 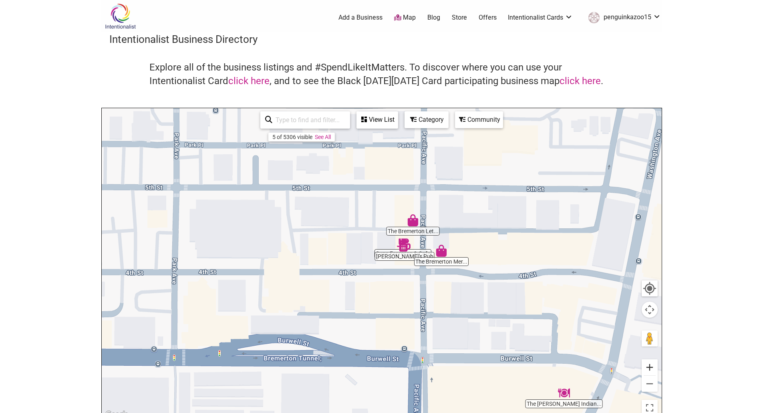 I want to click on a: Add a Business, so click(x=360, y=18).